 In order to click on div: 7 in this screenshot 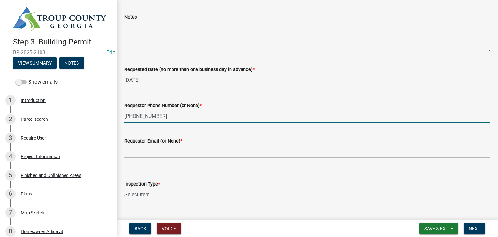, I will do `click(10, 212)`.